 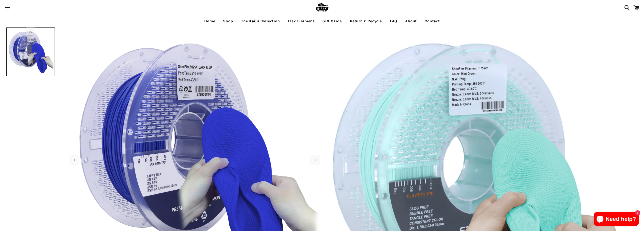 What do you see at coordinates (366, 21) in the screenshot?
I see `a: Return 2 Recycle` at bounding box center [366, 21].